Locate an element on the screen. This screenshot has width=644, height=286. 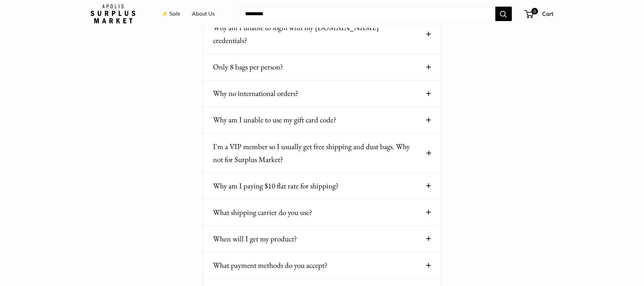
button: Why am I unable to use my gift card code? is located at coordinates (322, 119).